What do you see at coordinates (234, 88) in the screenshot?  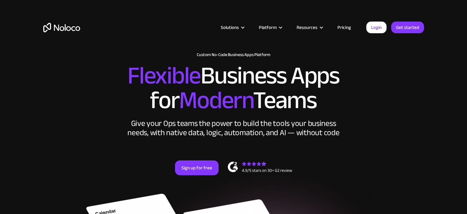 I see `h2: Business Apps for Teams` at bounding box center [234, 88].